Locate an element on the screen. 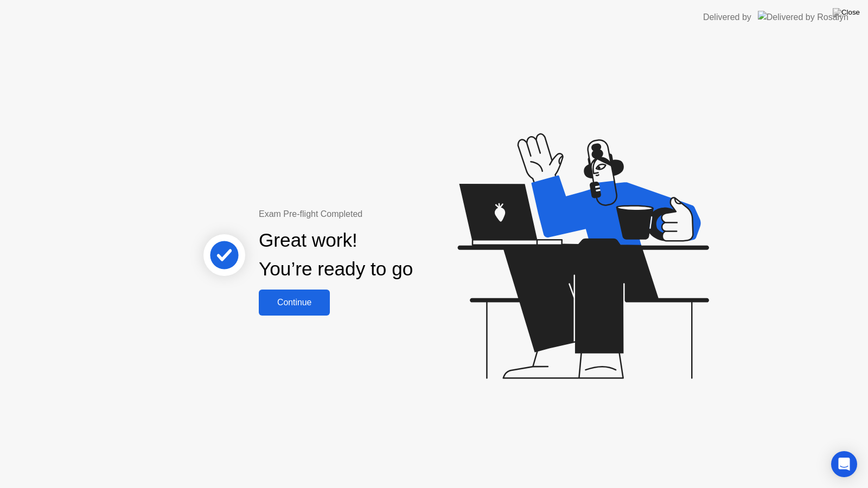  img: Delivered by Rosalyn is located at coordinates (803, 17).